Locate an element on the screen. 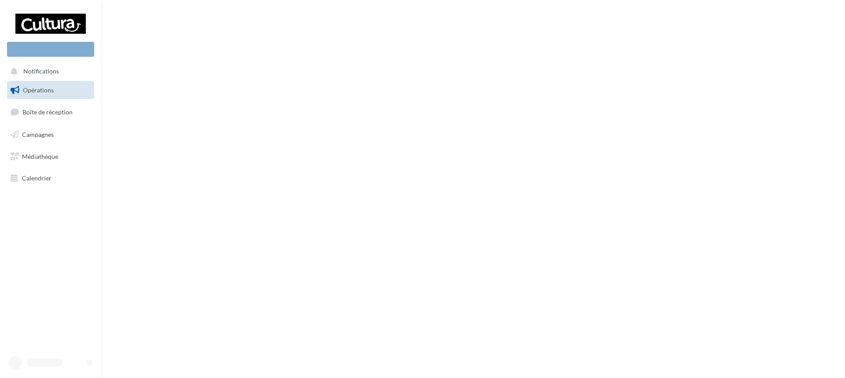 Image resolution: width=845 pixels, height=378 pixels. span: Médiathèque is located at coordinates (40, 156).